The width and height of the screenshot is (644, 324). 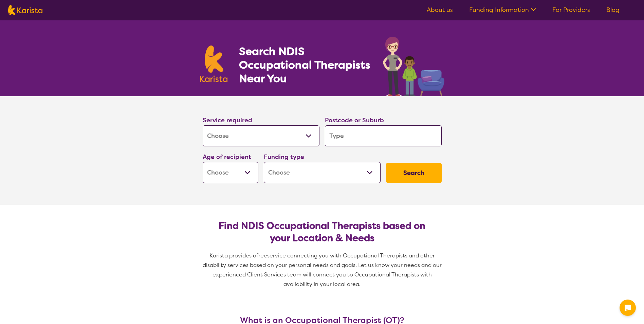 I want to click on a: Funding Information, so click(x=502, y=10).